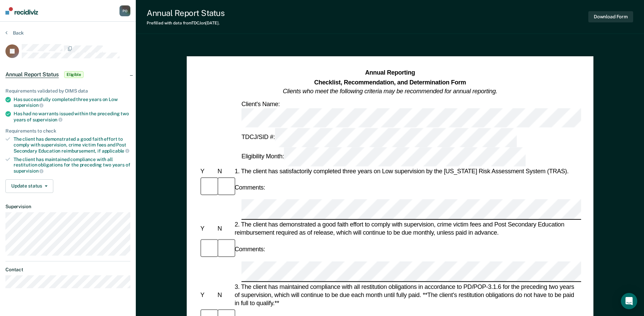  Describe the element at coordinates (407, 229) in the screenshot. I see `div: 2. The client has demonstrated a good faith effort to comply with supervision, crime victim fees ...` at that location.